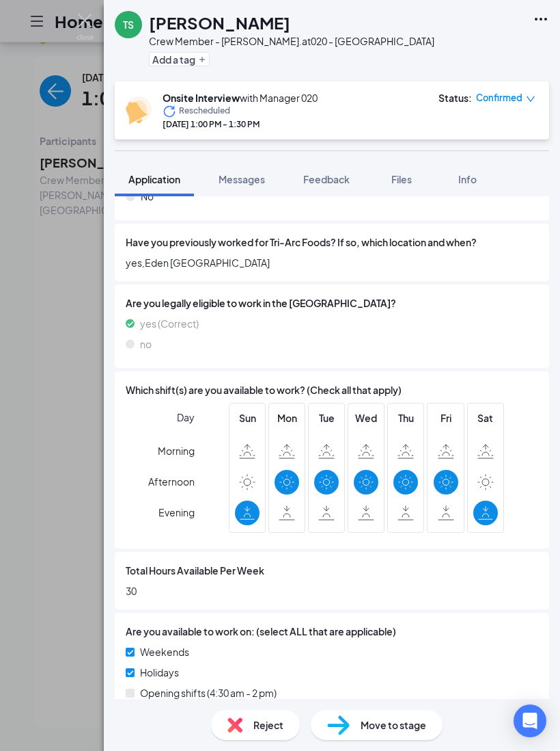 This screenshot has height=751, width=560. Describe the element at coordinates (446, 418) in the screenshot. I see `span: Fri` at that location.